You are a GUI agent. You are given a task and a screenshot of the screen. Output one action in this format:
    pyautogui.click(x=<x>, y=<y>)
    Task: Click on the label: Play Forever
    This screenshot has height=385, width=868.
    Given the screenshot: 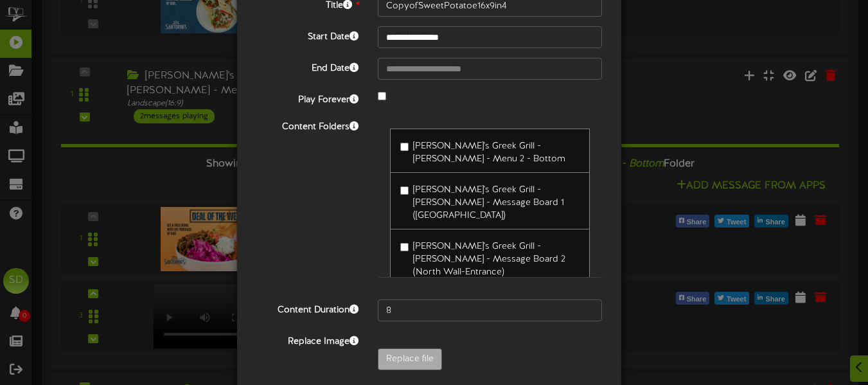 What is the action you would take?
    pyautogui.click(x=307, y=97)
    